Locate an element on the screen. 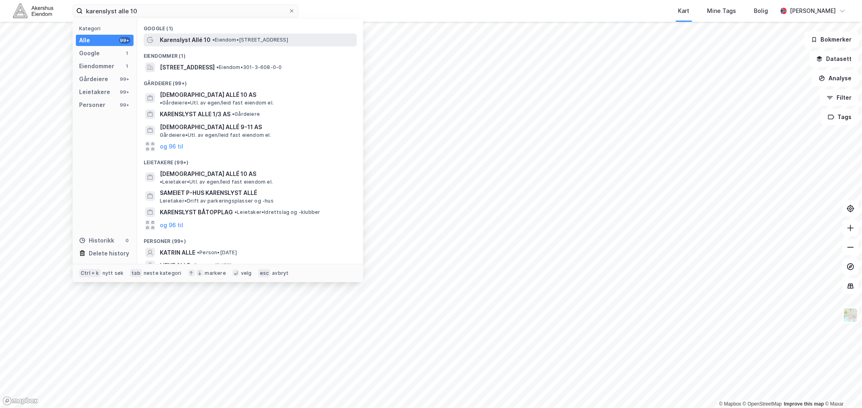  button: Tags is located at coordinates (840, 117).